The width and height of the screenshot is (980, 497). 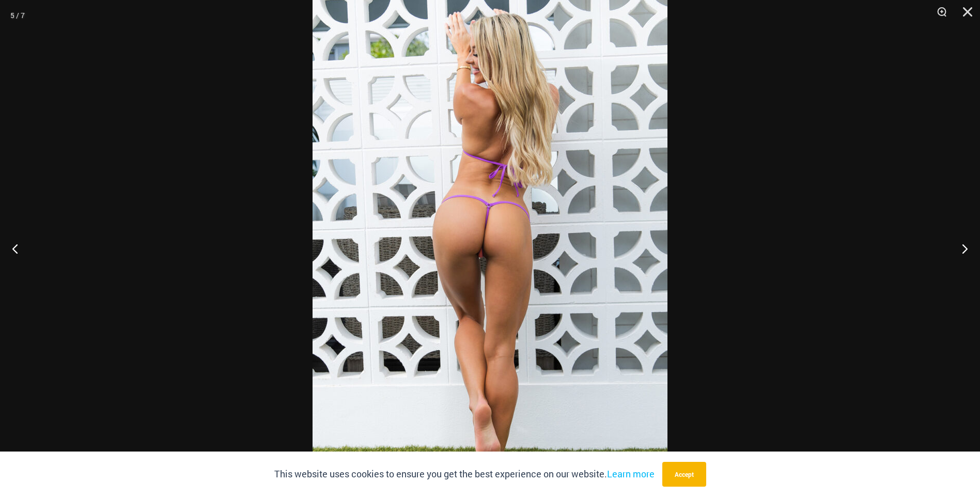 I want to click on button: Accept, so click(x=684, y=474).